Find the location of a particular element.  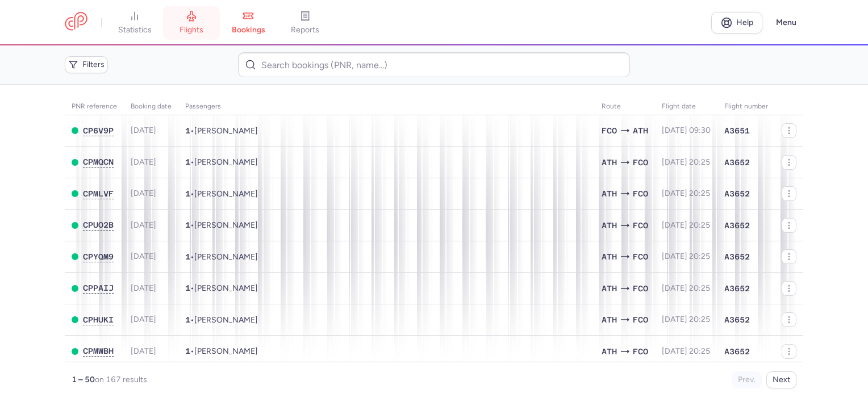

th: Route is located at coordinates (625, 107).